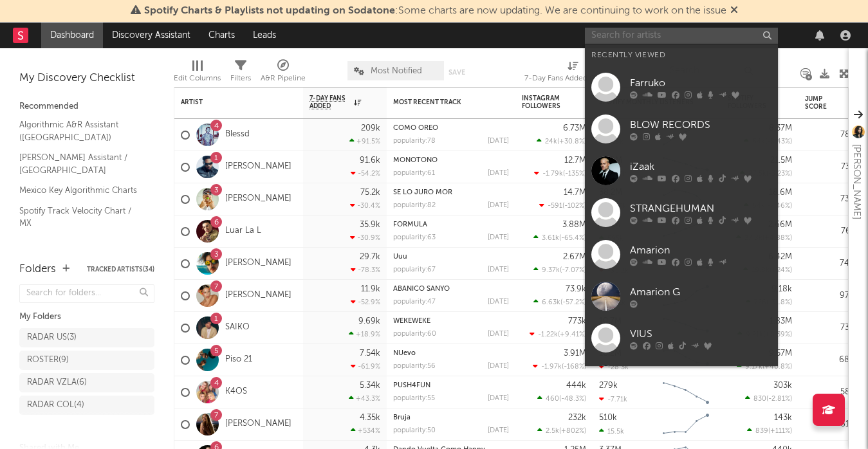 This screenshot has width=868, height=449. I want to click on div: +43.3 %, so click(364, 398).